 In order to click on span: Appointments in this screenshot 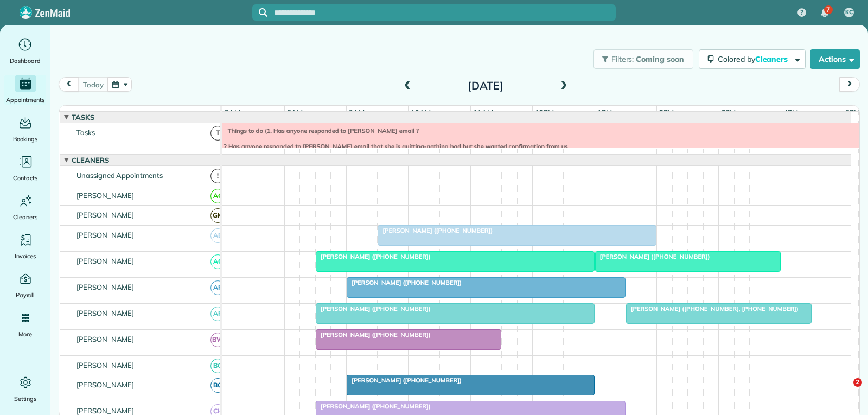, I will do `click(25, 100)`.